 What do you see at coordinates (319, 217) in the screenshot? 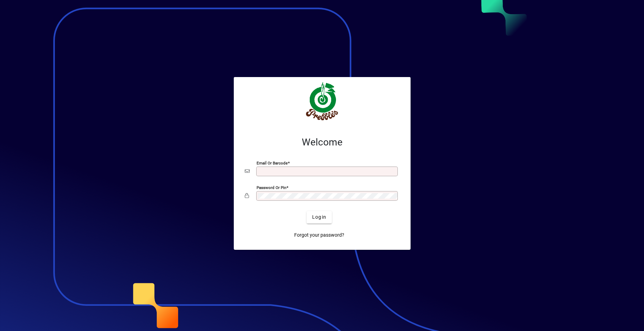
I see `span: Login` at bounding box center [319, 217].